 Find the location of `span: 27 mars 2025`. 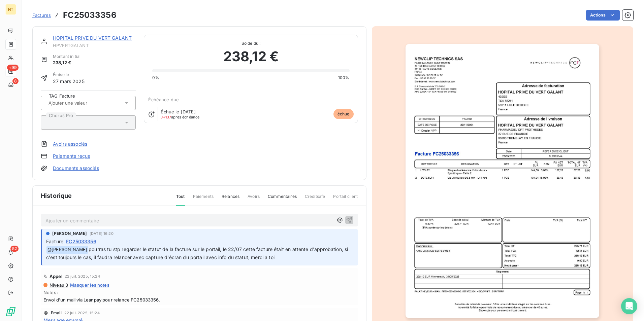

span: 27 mars 2025 is located at coordinates (69, 81).